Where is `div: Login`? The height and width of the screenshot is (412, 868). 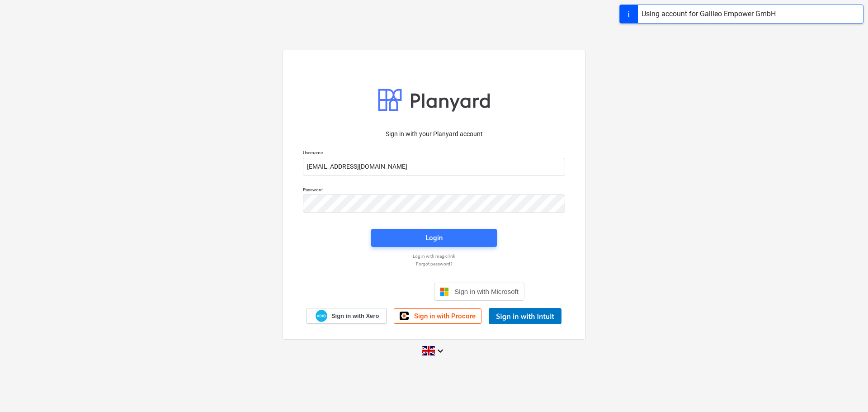
div: Login is located at coordinates (434, 238).